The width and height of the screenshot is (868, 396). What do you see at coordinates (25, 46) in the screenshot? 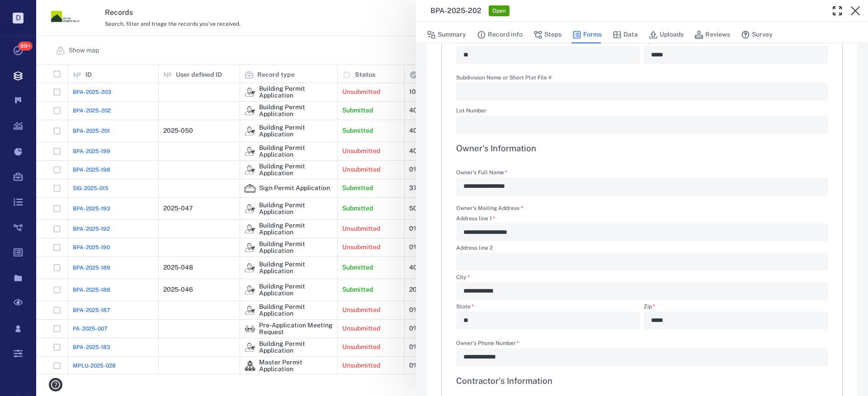
I see `span: 99+` at bounding box center [25, 46].